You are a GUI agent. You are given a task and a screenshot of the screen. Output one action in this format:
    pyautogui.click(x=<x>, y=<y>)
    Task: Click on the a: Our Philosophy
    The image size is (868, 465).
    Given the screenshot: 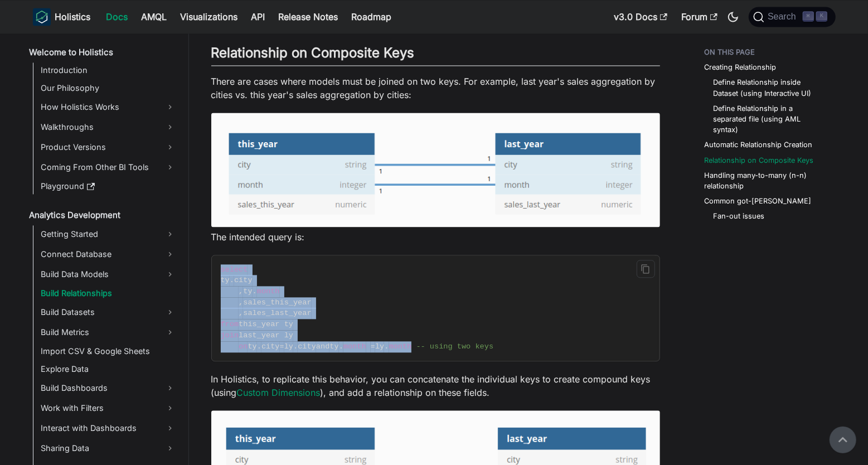 What is the action you would take?
    pyautogui.click(x=108, y=88)
    